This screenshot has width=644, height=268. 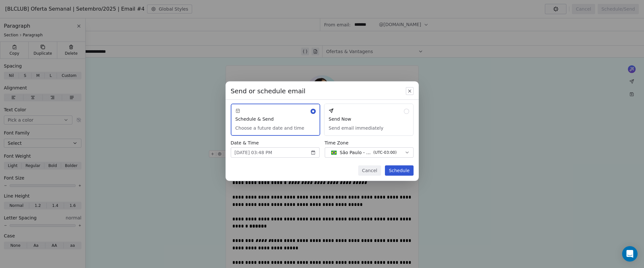 What do you see at coordinates (385, 152) in the screenshot?
I see `span: ( UTC-03:00 )` at bounding box center [385, 152].